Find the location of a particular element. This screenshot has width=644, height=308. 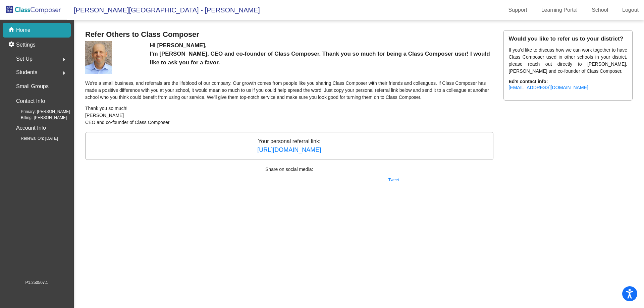

a: Support is located at coordinates (518, 10).